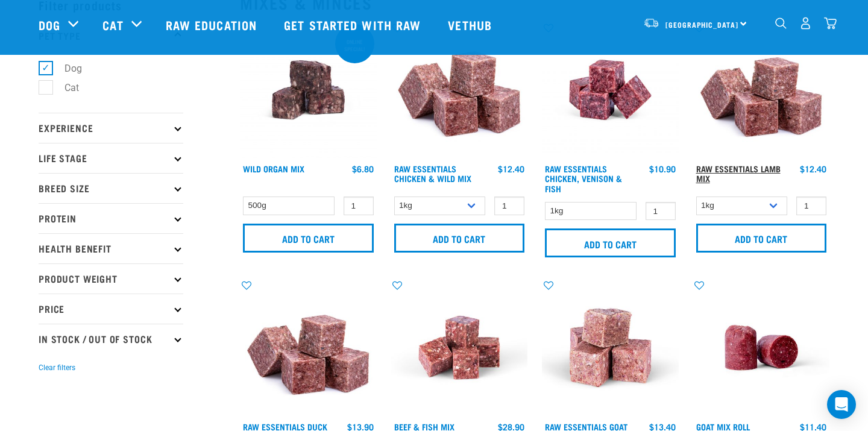 Image resolution: width=868 pixels, height=431 pixels. Describe the element at coordinates (111, 249) in the screenshot. I see `p: Health Benefit` at that location.